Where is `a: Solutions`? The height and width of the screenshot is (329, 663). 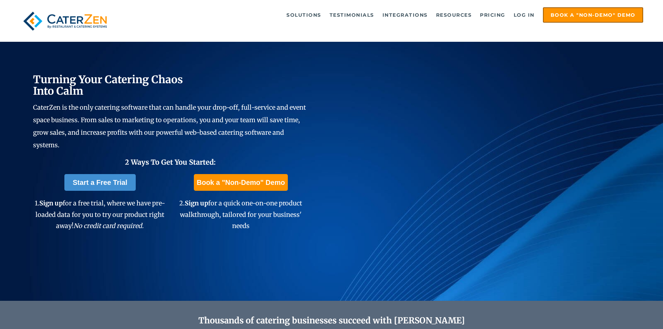 a: Solutions is located at coordinates (304, 15).